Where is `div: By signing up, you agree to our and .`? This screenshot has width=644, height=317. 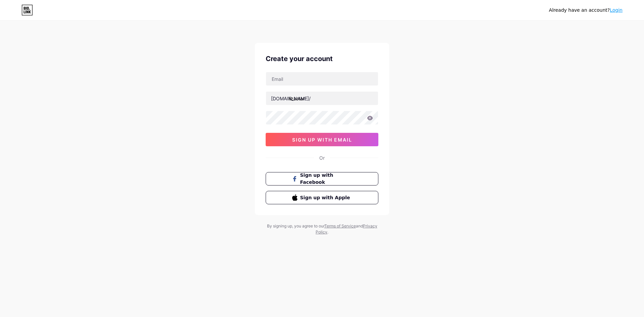 div: By signing up, you agree to our and . is located at coordinates (322, 229).